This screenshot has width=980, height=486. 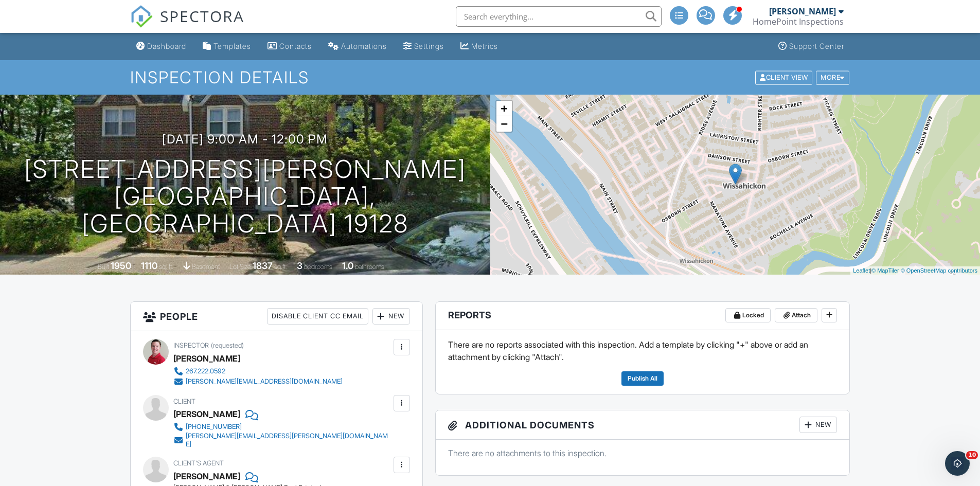 I want to click on input: Search everything..., so click(x=559, y=16).